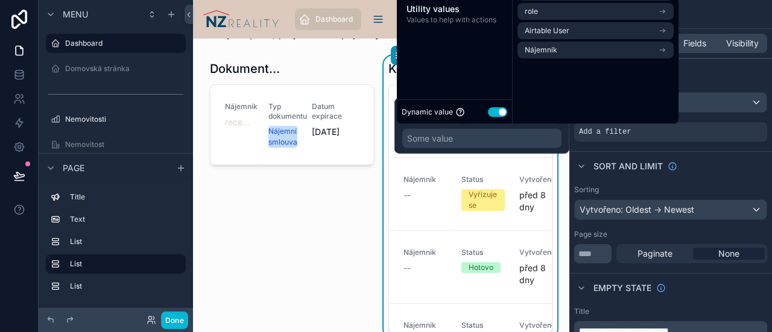 The width and height of the screenshot is (772, 332). What do you see at coordinates (116, 145) in the screenshot?
I see `a: Nemovitost` at bounding box center [116, 145].